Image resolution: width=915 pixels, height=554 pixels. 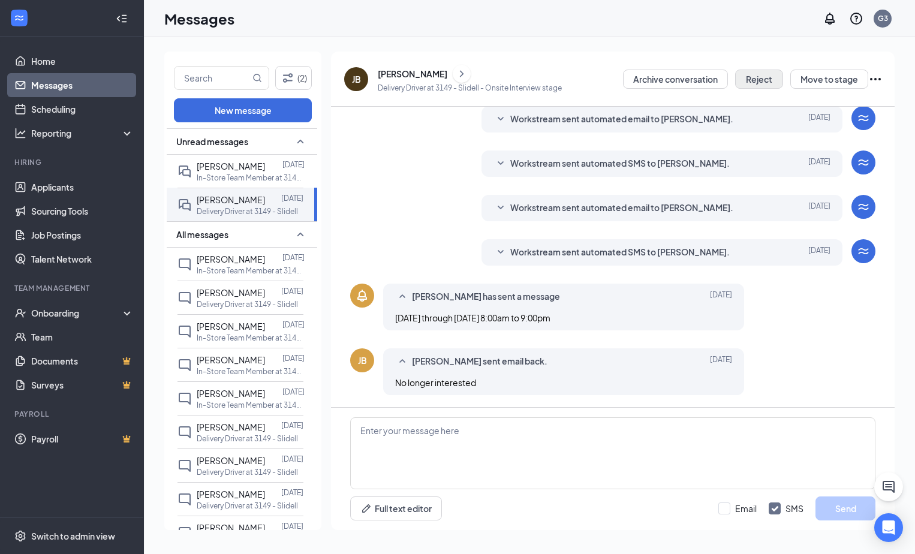 What do you see at coordinates (20, 536) in the screenshot?
I see `svg: Settings` at bounding box center [20, 536].